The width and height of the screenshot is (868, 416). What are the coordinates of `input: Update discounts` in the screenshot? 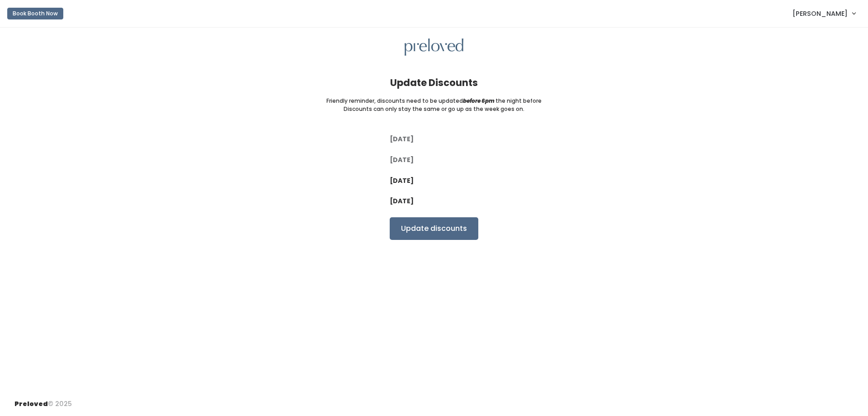 It's located at (434, 229).